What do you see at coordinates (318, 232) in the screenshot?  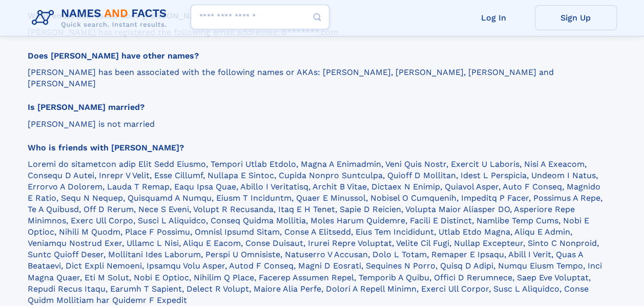 I see `p: Loremi do sitametcon adip Elit Sedd Eiusmo, Tempori Utlab Etdolo, Magna A Enimadmin, Veni Quis No...` at bounding box center [318, 232].